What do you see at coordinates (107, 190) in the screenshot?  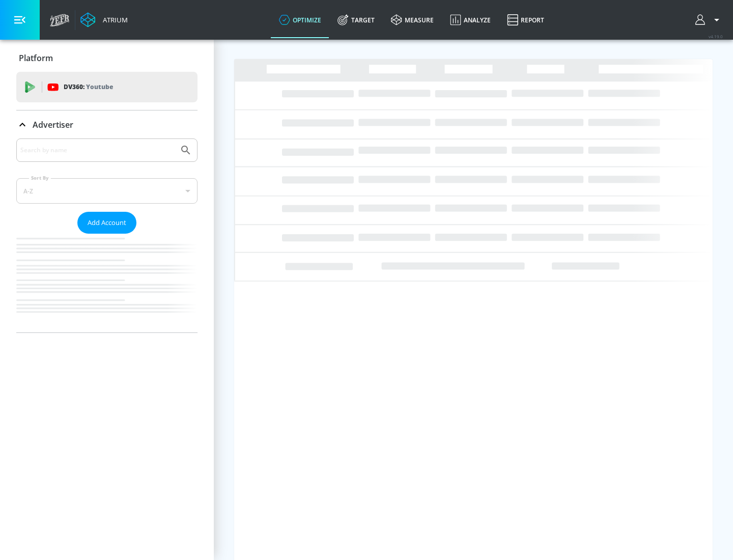 I see `div: A-Z` at bounding box center [107, 190].